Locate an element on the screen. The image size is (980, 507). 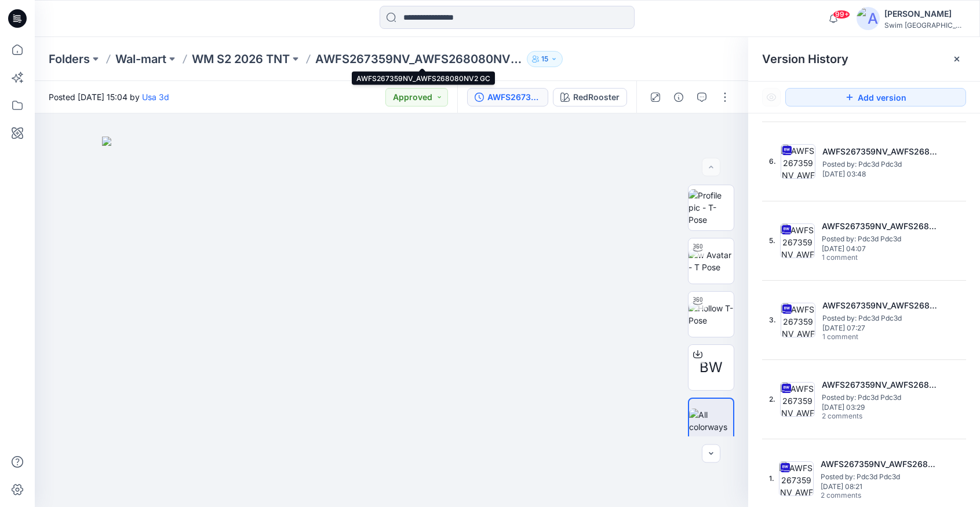
button: 15 is located at coordinates (544, 59).